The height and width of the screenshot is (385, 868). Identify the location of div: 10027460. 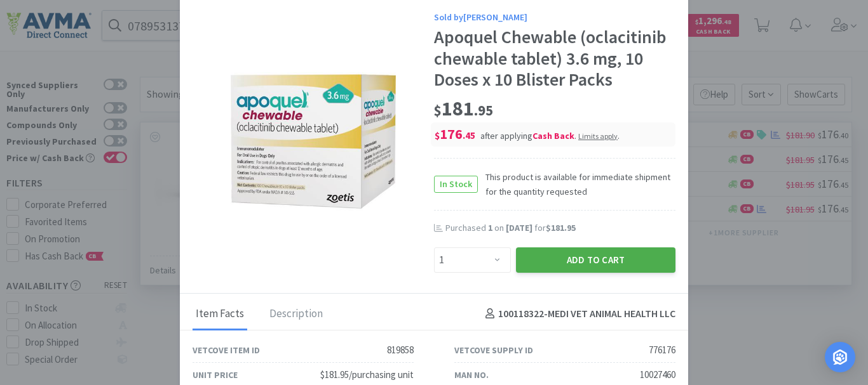
(658, 375).